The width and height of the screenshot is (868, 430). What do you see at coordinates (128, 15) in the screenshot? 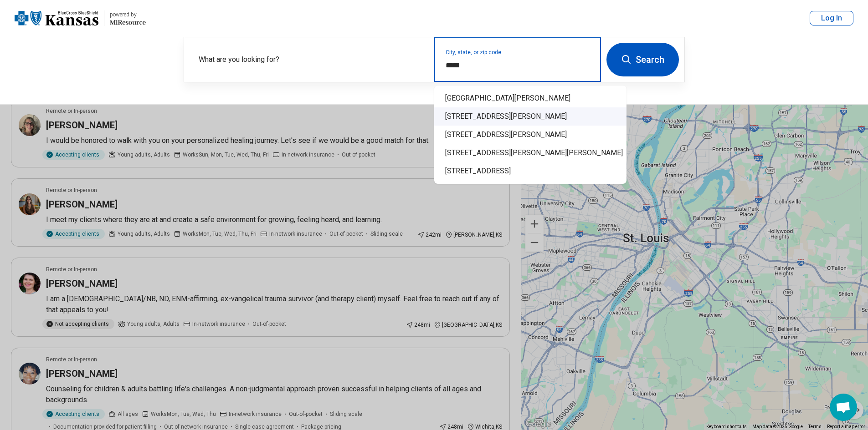
I see `div: powered by` at bounding box center [128, 15].